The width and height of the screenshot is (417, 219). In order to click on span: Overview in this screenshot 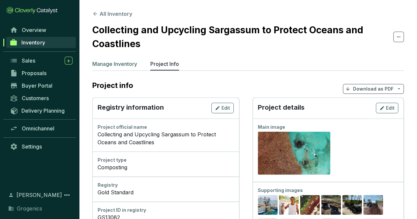, I will do `click(34, 30)`.